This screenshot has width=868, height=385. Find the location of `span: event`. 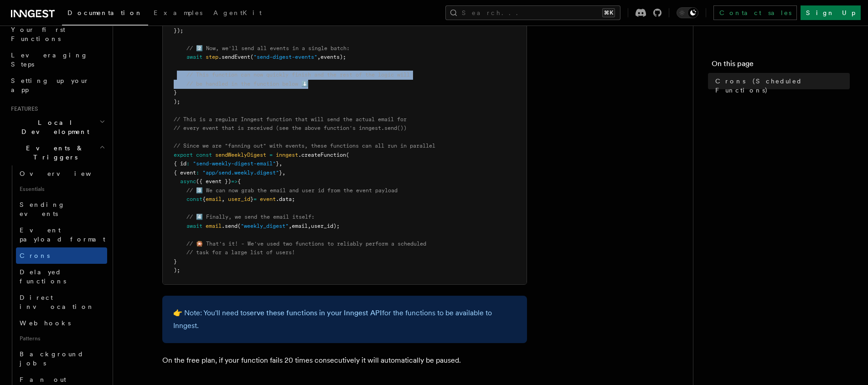

span: event is located at coordinates (267, 199).